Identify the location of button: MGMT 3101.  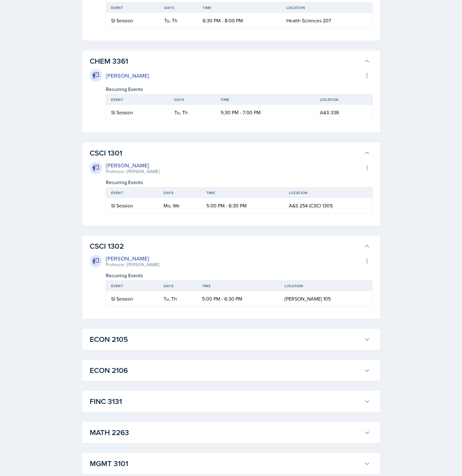
(230, 463).